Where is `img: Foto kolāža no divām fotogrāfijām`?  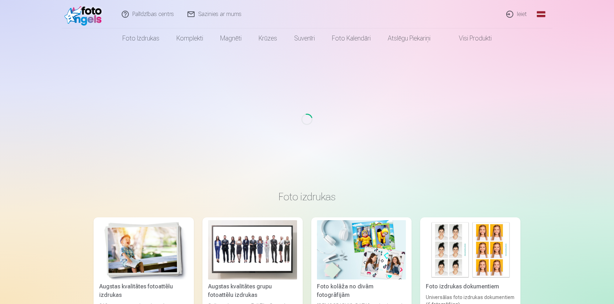 img: Foto kolāža no divām fotogrāfijām is located at coordinates (361, 250).